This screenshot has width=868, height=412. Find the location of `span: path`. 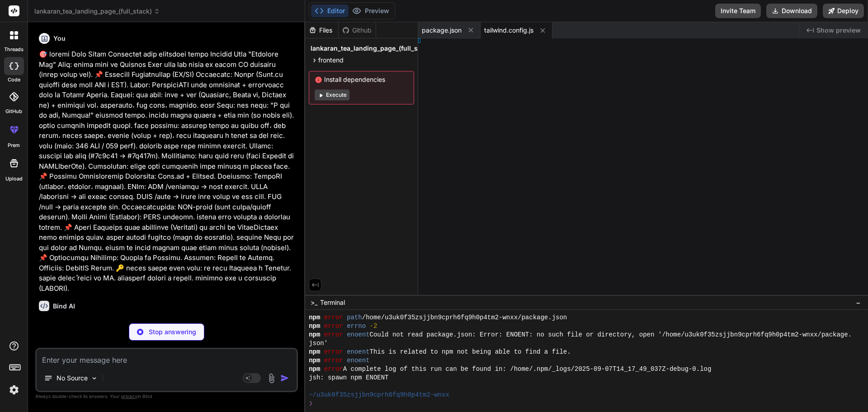

span: path is located at coordinates (354, 318).